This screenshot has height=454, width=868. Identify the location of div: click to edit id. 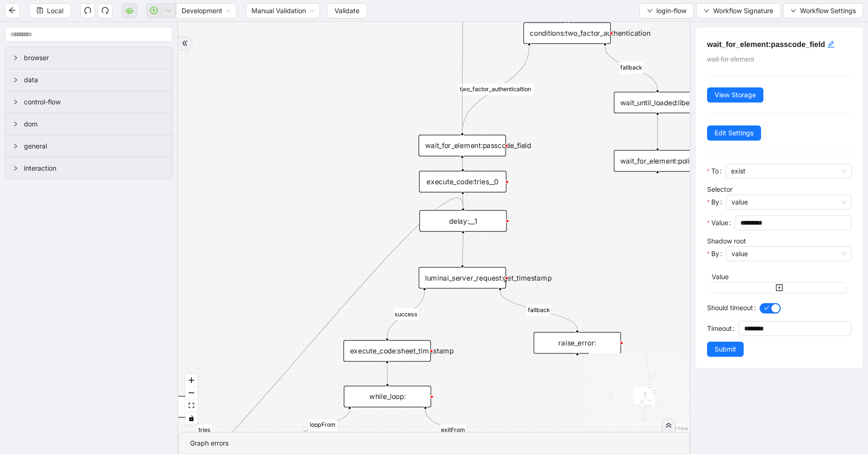
(831, 44).